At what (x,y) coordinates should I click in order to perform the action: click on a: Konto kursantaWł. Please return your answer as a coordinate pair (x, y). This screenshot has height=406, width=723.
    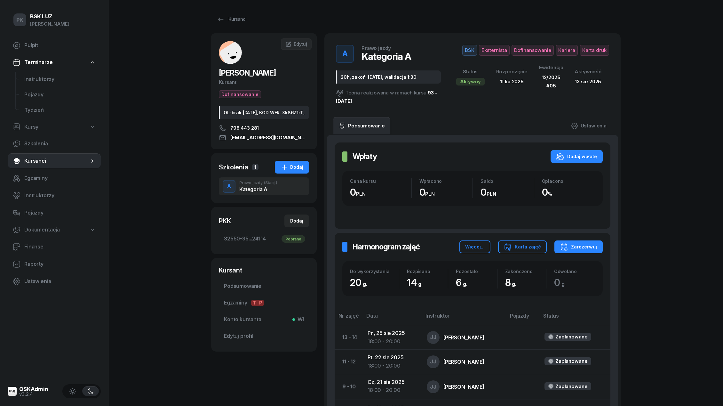
    Looking at the image, I should click on (264, 319).